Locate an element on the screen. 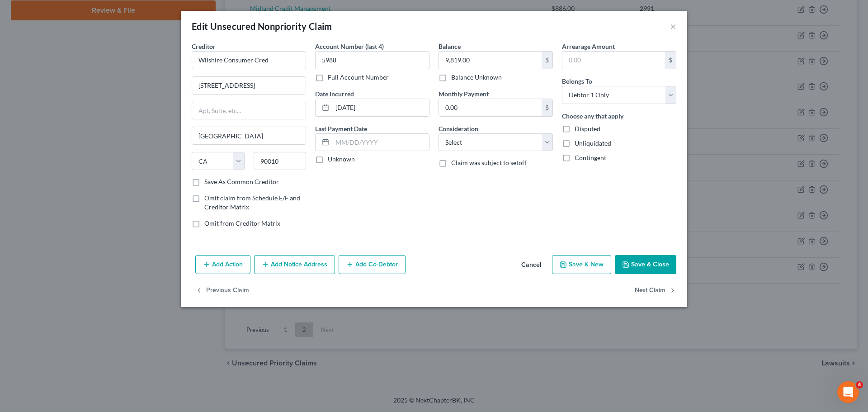 Image resolution: width=868 pixels, height=412 pixels. span: Contingent is located at coordinates (591, 158).